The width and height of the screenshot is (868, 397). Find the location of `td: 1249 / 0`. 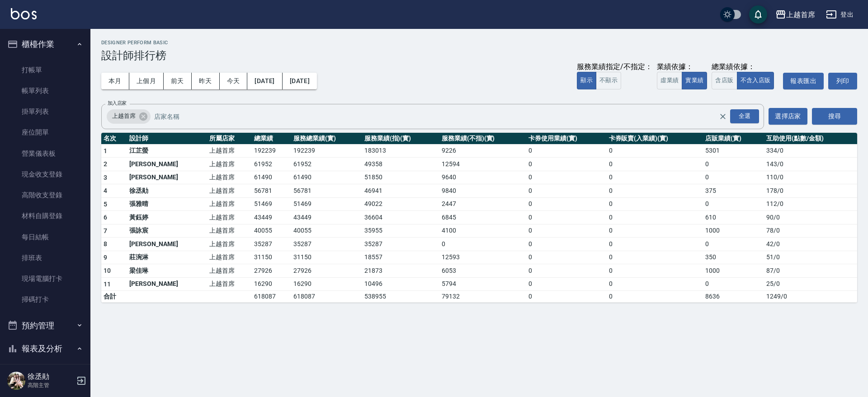

td: 1249 / 0 is located at coordinates (811, 297).